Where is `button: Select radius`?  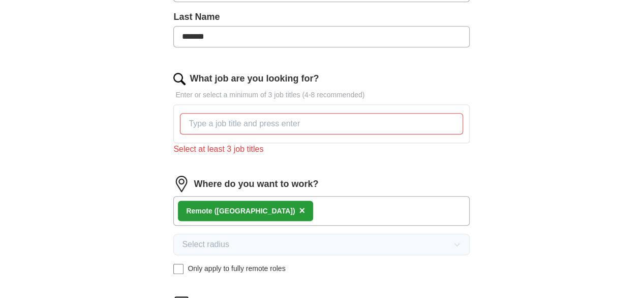
button: Select radius is located at coordinates (321, 244).